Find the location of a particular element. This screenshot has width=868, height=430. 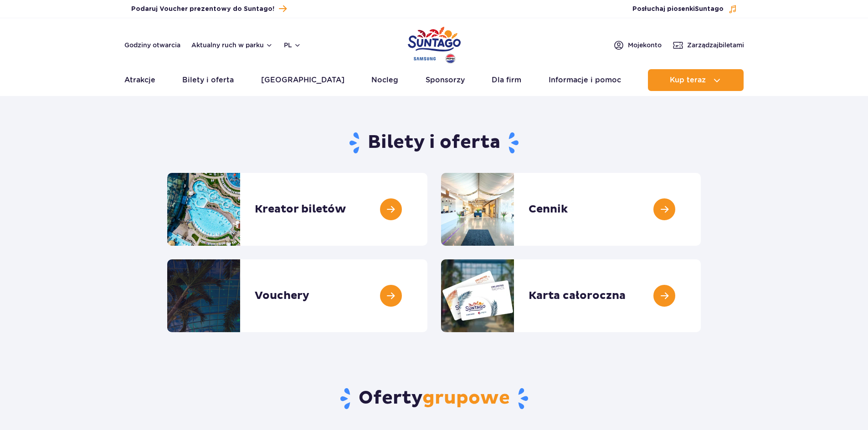

a: Atrakcje is located at coordinates (140, 80).